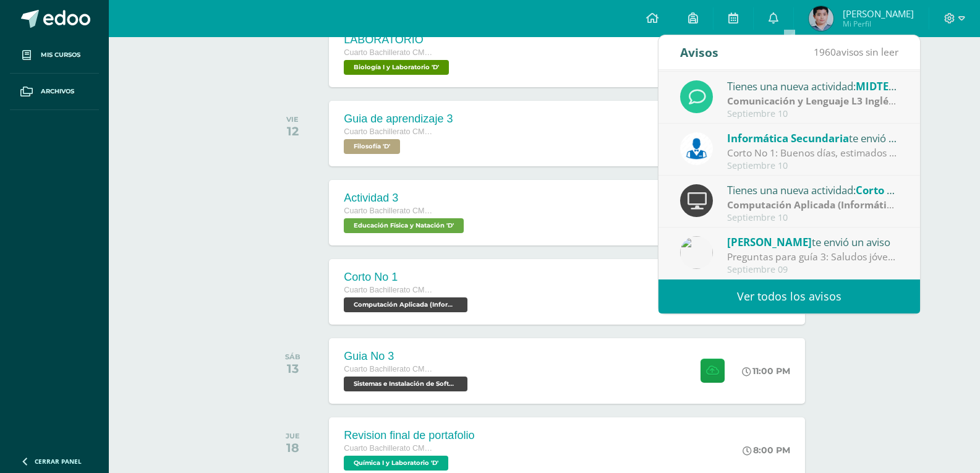 The height and width of the screenshot is (473, 980). Describe the element at coordinates (58, 462) in the screenshot. I see `span: Cerrar panel` at that location.